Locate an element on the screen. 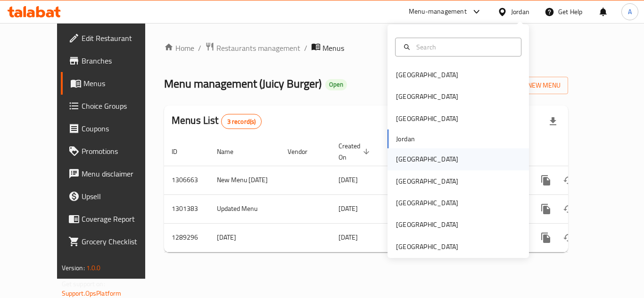  a: Home is located at coordinates (179, 48).